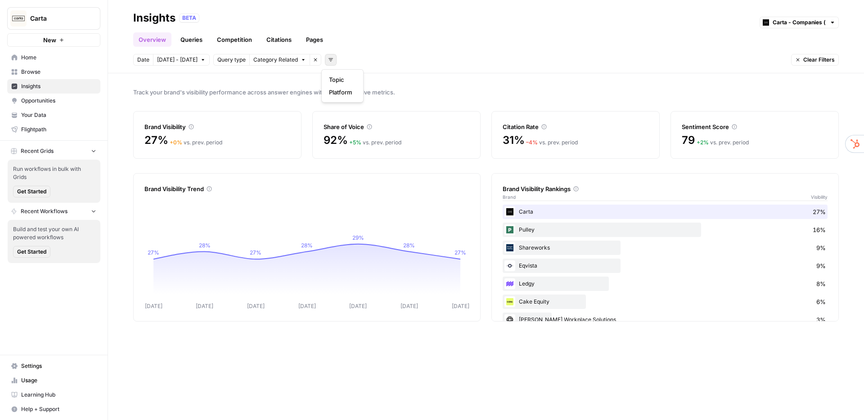  I want to click on div: Cake Equity, so click(665, 302).